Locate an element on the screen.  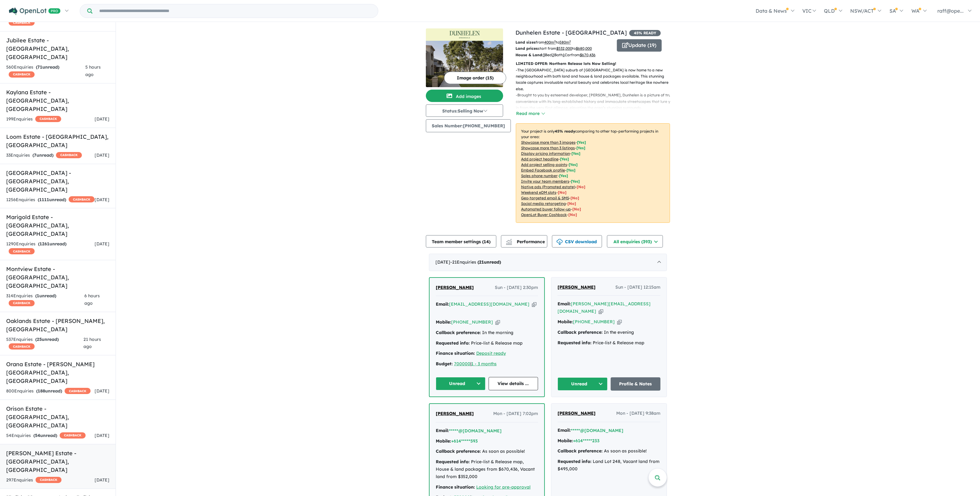
img: Dunhelen Estate - Greenvale is located at coordinates (464, 64).